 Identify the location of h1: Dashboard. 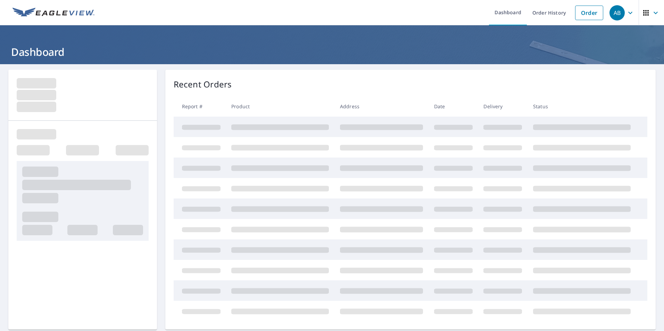
(332, 52).